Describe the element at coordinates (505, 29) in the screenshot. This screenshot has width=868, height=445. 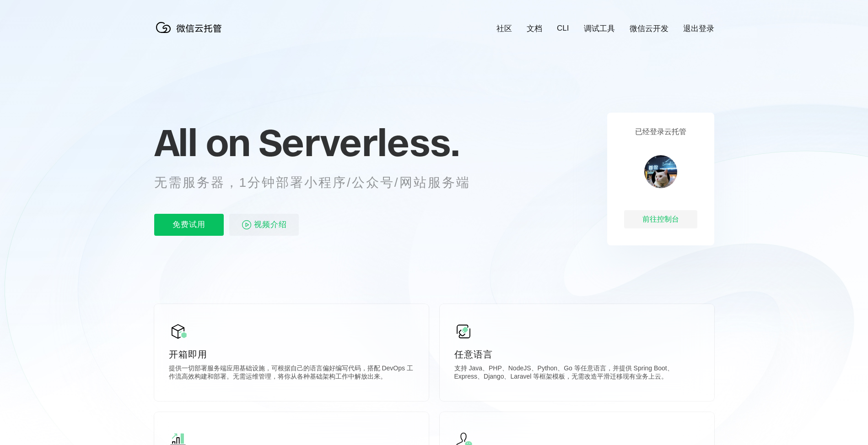
I see `a: 社区` at that location.